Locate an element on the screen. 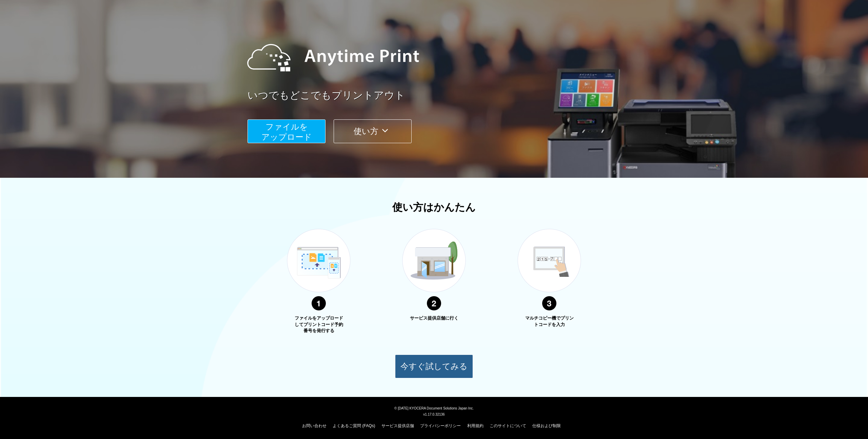 This screenshot has width=868, height=439. a: 利用規約 is located at coordinates (475, 426).